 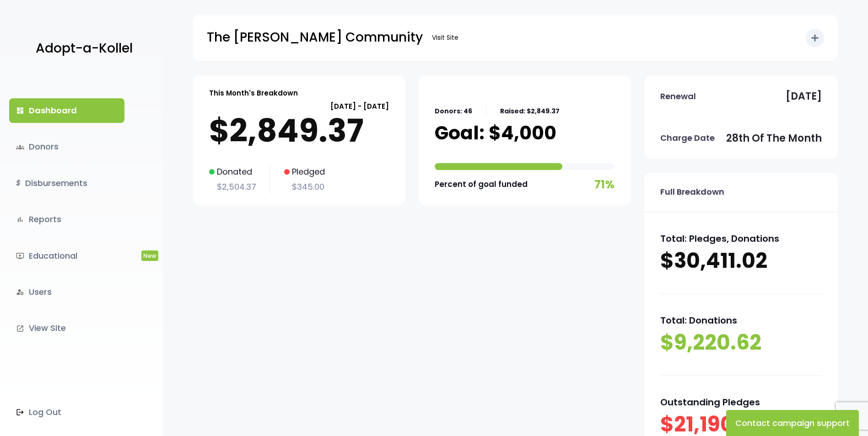 What do you see at coordinates (67, 256) in the screenshot?
I see `a: ondemand_videoEducationalNew` at bounding box center [67, 256].